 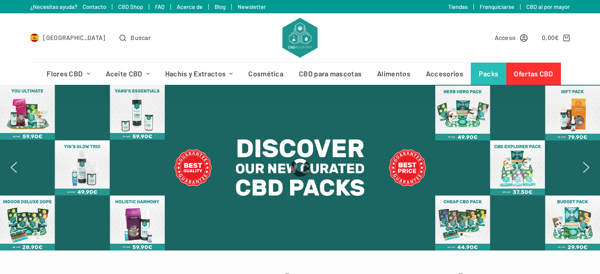 What do you see at coordinates (68, 7) in the screenshot?
I see `a: ¿Necesitas ayuda? Contacto` at bounding box center [68, 7].